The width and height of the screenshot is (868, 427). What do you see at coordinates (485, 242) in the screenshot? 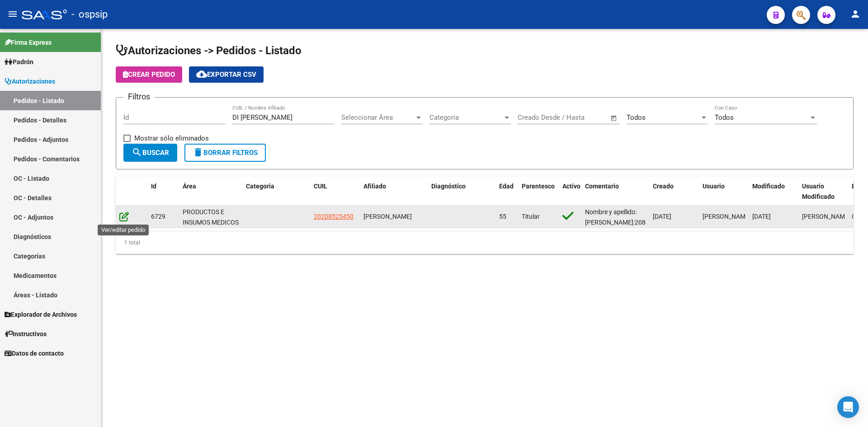
I see `div: 1 total` at bounding box center [485, 242].